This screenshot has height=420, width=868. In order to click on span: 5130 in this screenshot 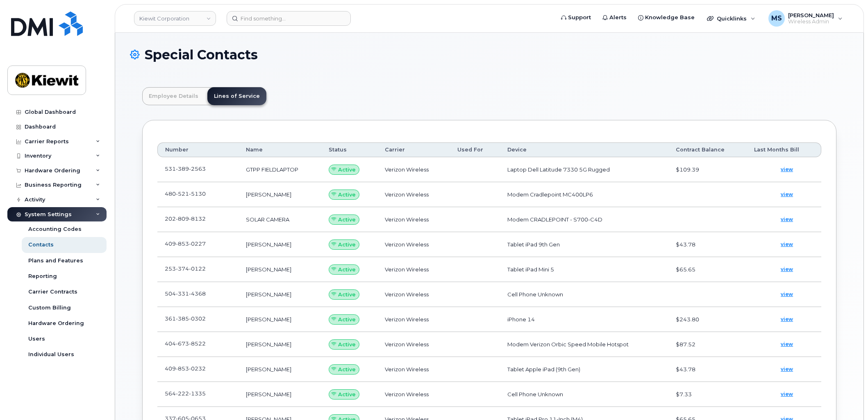, I will do `click(197, 194)`.